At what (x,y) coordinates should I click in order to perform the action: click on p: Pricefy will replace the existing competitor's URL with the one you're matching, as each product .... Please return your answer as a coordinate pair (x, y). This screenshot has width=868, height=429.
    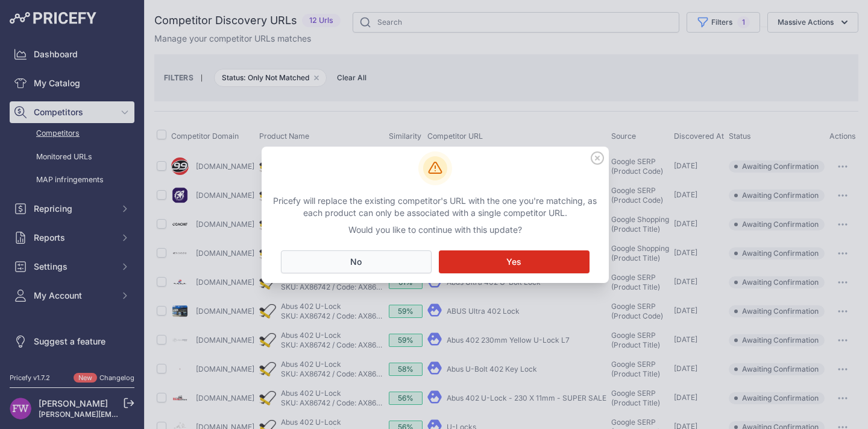
    Looking at the image, I should click on (435, 207).